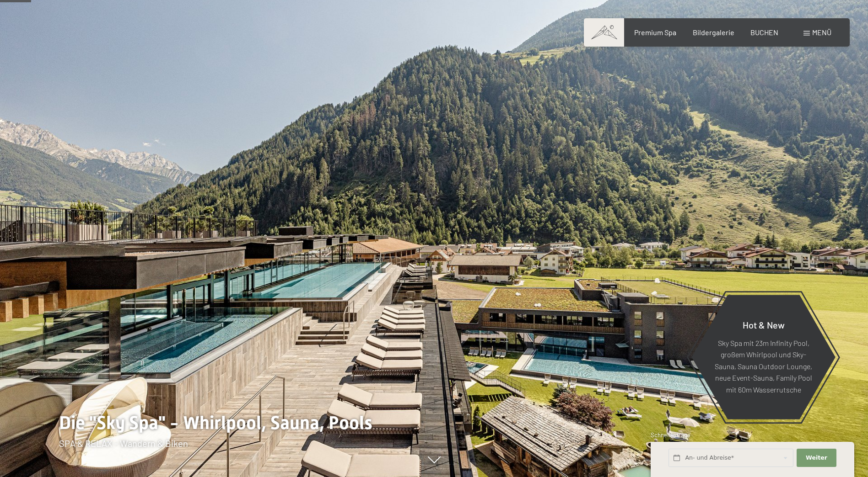 This screenshot has width=868, height=477. Describe the element at coordinates (816, 458) in the screenshot. I see `span: Weiter` at that location.